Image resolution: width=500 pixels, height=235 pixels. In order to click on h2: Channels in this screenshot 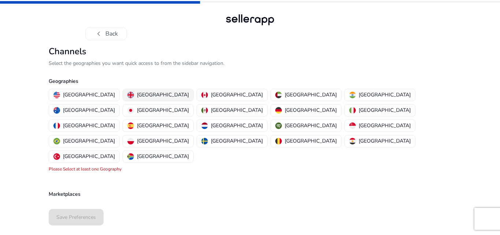, I will do `click(250, 51)`.